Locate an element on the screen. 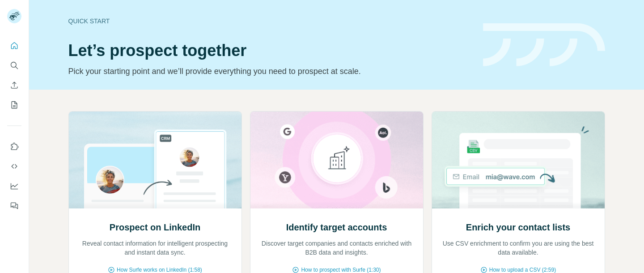  img: Enrich your contact lists is located at coordinates (518, 160).